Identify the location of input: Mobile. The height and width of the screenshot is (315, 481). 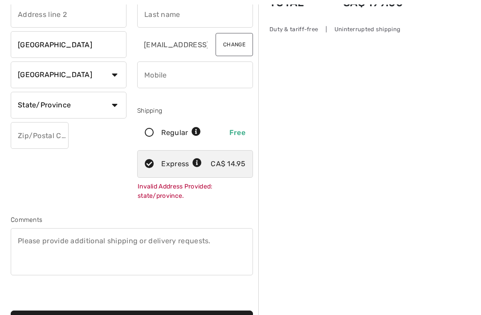
(195, 75).